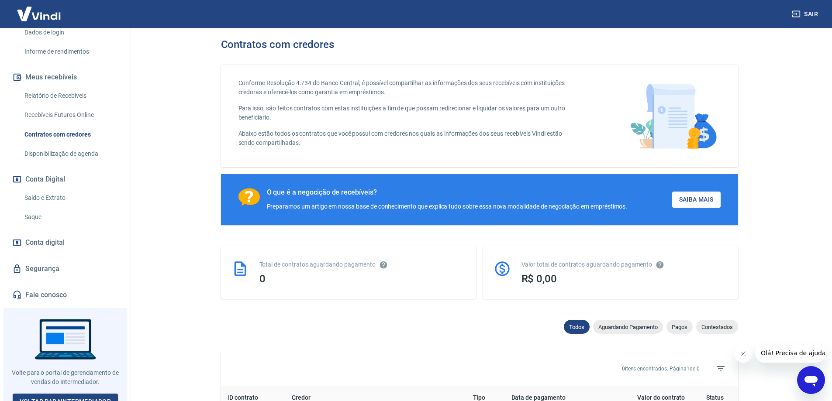 This screenshot has height=401, width=832. Describe the element at coordinates (70, 115) in the screenshot. I see `a: Recebíveis Futuros Online` at that location.